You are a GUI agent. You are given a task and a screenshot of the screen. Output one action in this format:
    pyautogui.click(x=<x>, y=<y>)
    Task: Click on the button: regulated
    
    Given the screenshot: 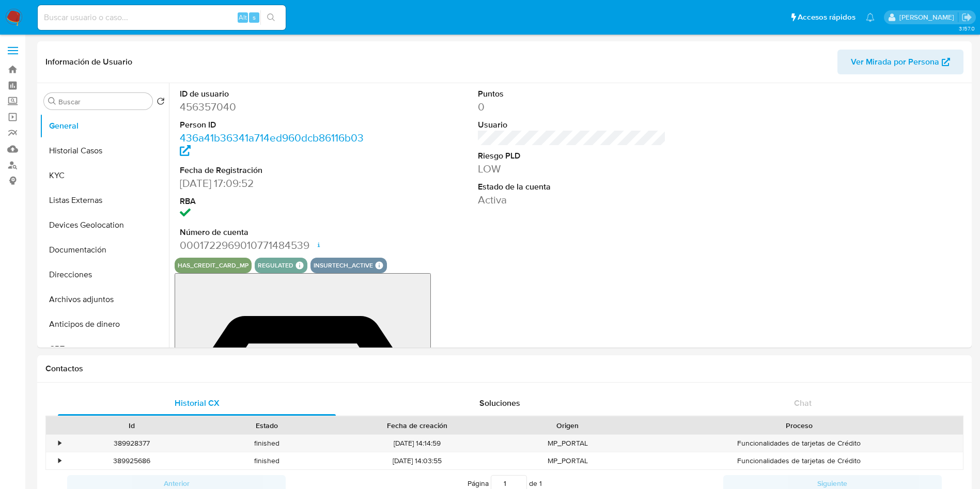 What is the action you would take?
    pyautogui.click(x=275, y=265)
    